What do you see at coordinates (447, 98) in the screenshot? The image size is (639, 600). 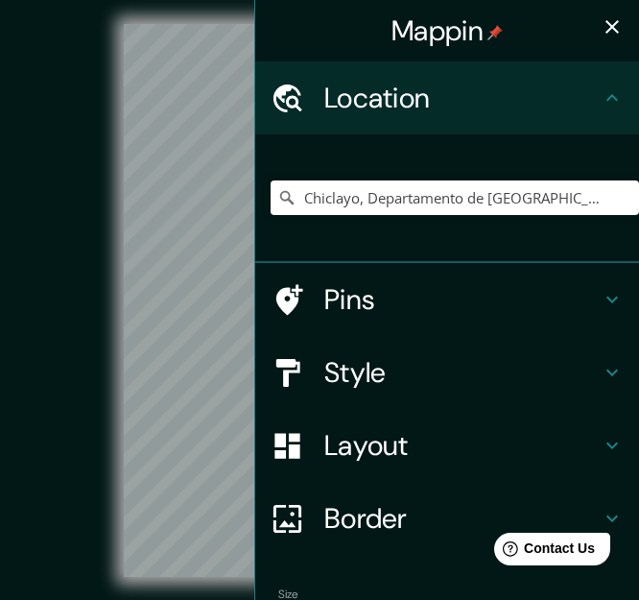 I see `div: Location` at bounding box center [447, 98].